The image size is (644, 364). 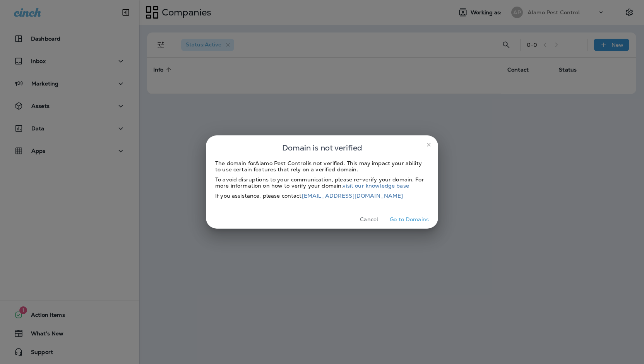 What do you see at coordinates (322, 196) in the screenshot?
I see `div: If you assistance, please contact` at bounding box center [322, 196].